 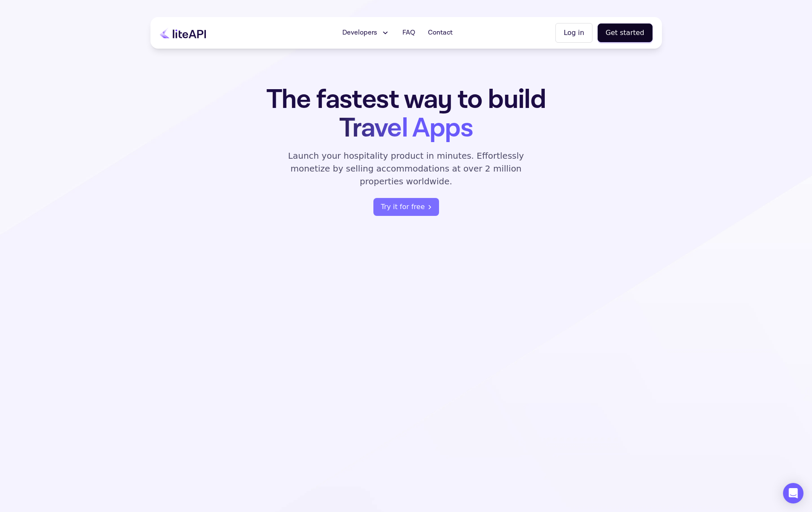 What do you see at coordinates (573, 33) in the screenshot?
I see `a: Log in` at bounding box center [573, 33].